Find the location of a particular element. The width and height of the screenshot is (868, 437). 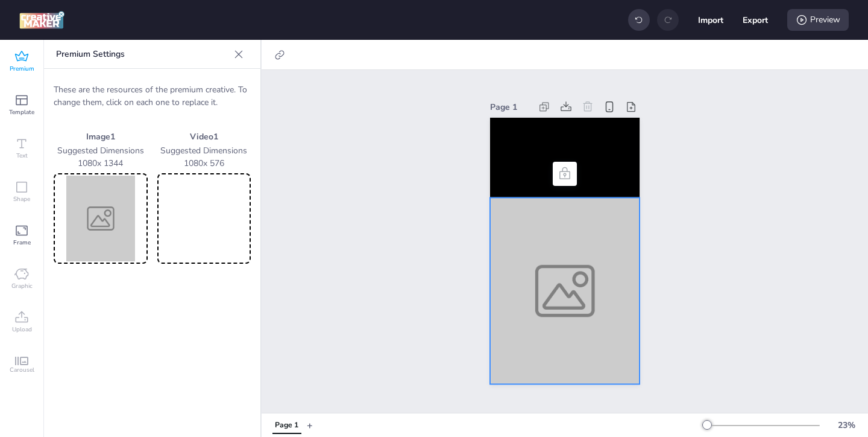

span: Graphic is located at coordinates (22, 285).